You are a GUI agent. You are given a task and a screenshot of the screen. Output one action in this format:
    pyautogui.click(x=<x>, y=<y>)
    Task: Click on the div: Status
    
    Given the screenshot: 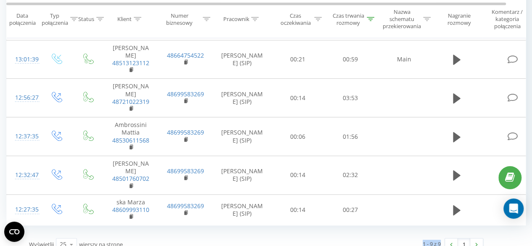 What is the action you would take?
    pyautogui.click(x=86, y=19)
    